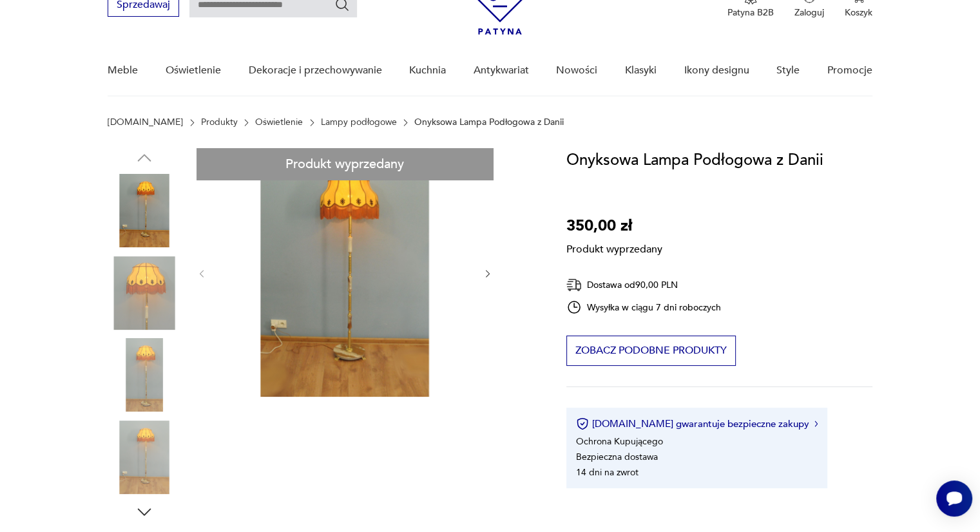 The image size is (980, 532). I want to click on a: Nowości, so click(576, 71).